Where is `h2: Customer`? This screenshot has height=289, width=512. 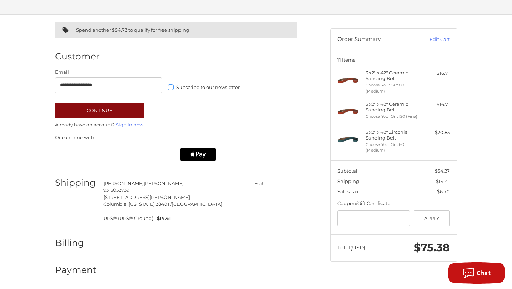
h2: Customer is located at coordinates (77, 56).